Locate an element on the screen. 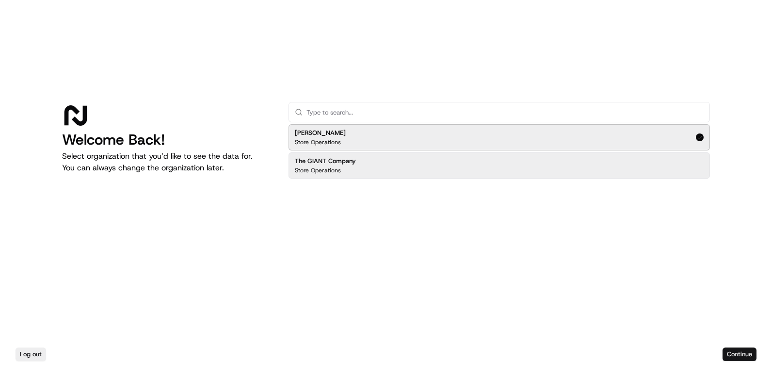 The width and height of the screenshot is (772, 365). p: Select organization that you’d like to see the data for. You can always change the organization l... is located at coordinates (167, 162).